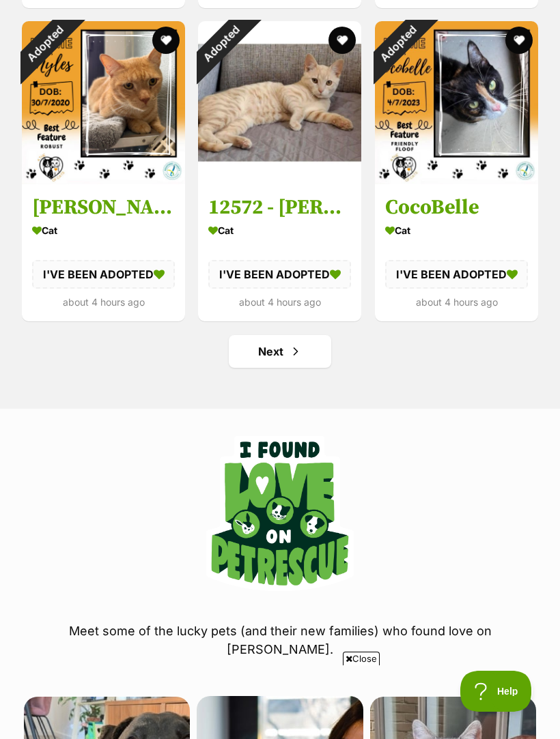 The image size is (560, 739). What do you see at coordinates (280, 352) in the screenshot?
I see `nav: Pagination` at bounding box center [280, 352].